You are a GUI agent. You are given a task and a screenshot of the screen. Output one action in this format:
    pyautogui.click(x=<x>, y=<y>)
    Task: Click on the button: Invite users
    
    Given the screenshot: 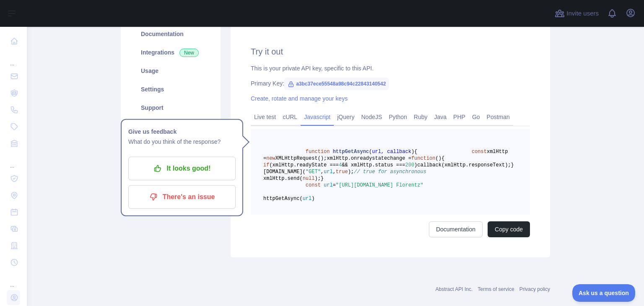 What is the action you would take?
    pyautogui.click(x=576, y=13)
    